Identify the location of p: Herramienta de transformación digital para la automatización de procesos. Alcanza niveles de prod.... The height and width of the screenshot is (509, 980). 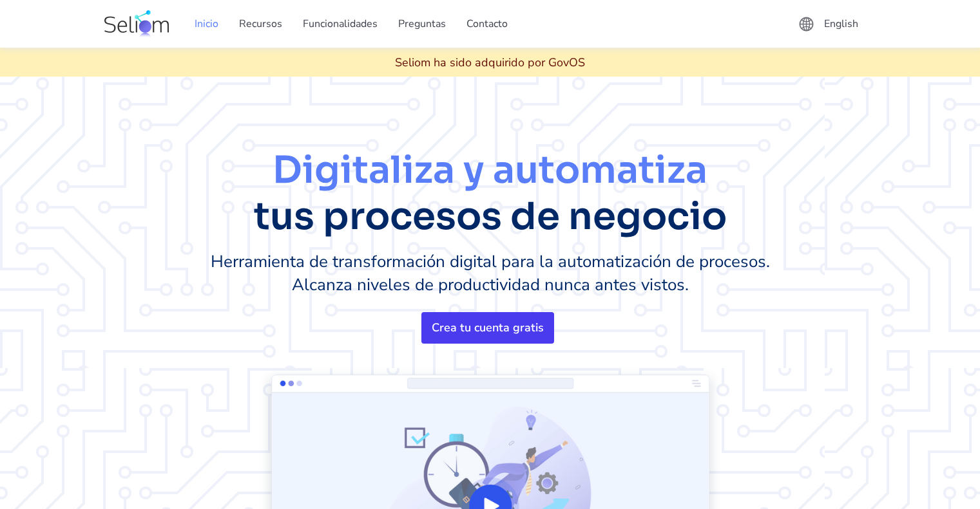
(490, 274).